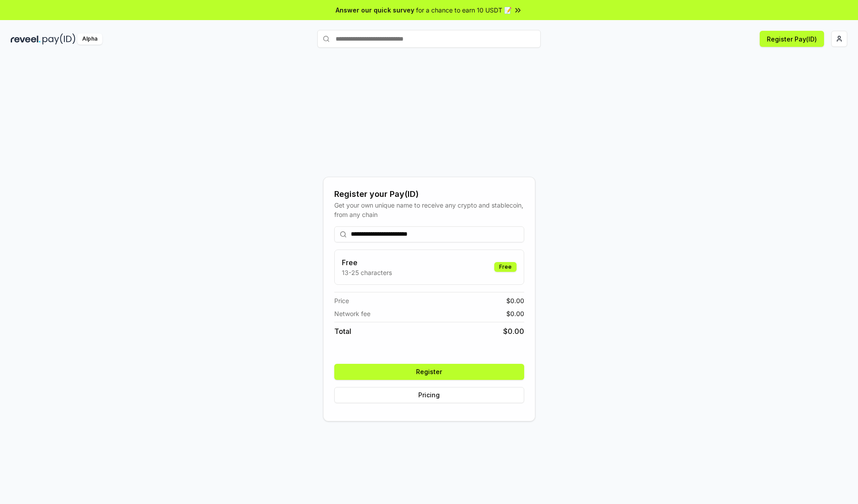 The width and height of the screenshot is (858, 504). I want to click on div: Register your Pay(ID), so click(429, 194).